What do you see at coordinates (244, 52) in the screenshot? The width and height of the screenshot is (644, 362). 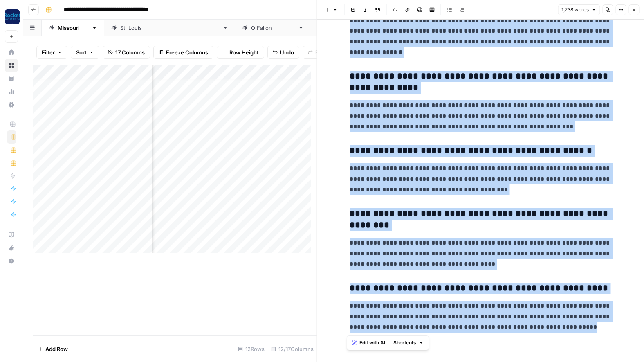 I see `span: Row Height` at bounding box center [244, 52].